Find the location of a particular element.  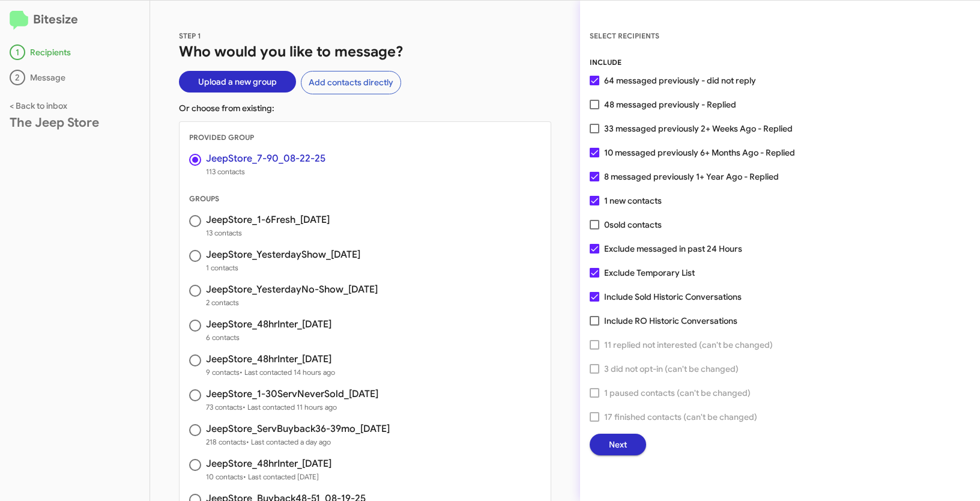

span: 6 contacts is located at coordinates (269, 338).